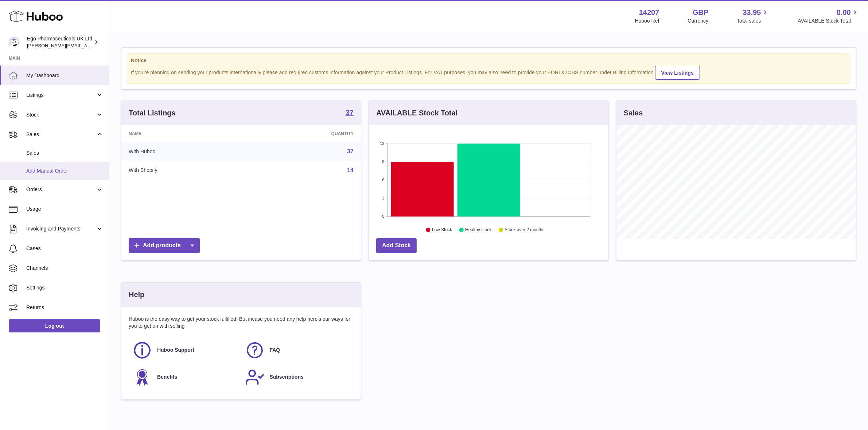  I want to click on strong: 37, so click(350, 113).